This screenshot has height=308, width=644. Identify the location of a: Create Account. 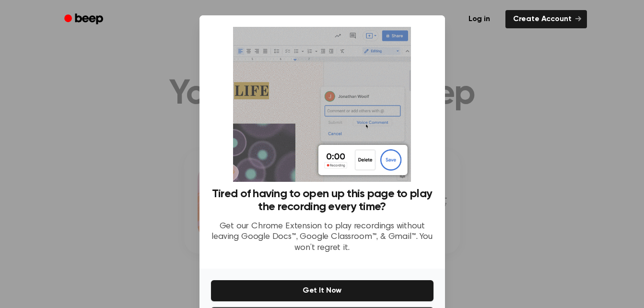
(546, 19).